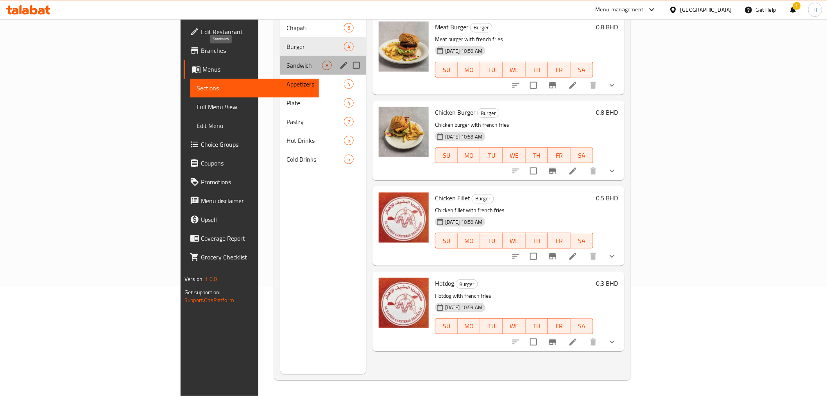 Image resolution: width=827 pixels, height=396 pixels. I want to click on span: Sandwich, so click(304, 65).